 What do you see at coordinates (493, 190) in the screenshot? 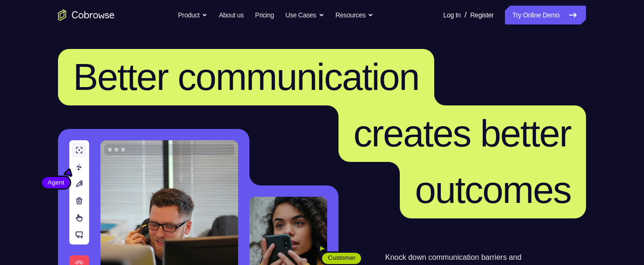
I see `span: outcomes` at bounding box center [493, 190].